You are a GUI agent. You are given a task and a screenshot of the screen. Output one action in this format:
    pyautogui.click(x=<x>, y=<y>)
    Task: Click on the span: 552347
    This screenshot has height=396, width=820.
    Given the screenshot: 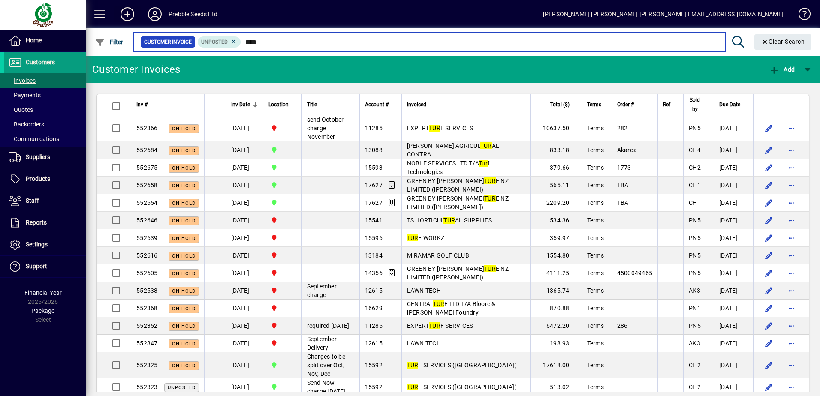 What is the action you would take?
    pyautogui.click(x=147, y=343)
    